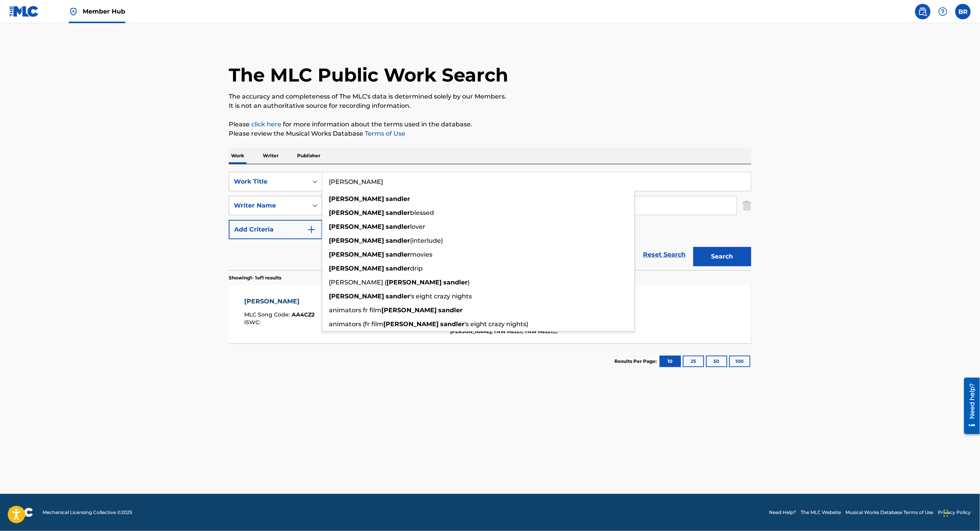  I want to click on span: AA4CZ2, so click(303, 315).